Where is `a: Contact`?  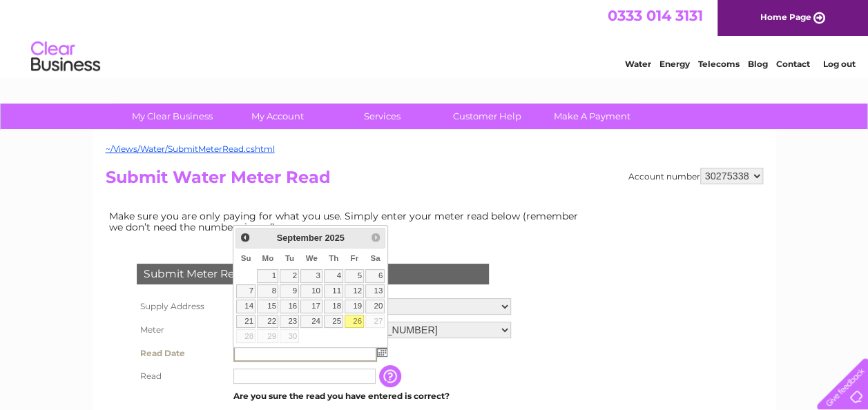
a: Contact is located at coordinates (793, 64).